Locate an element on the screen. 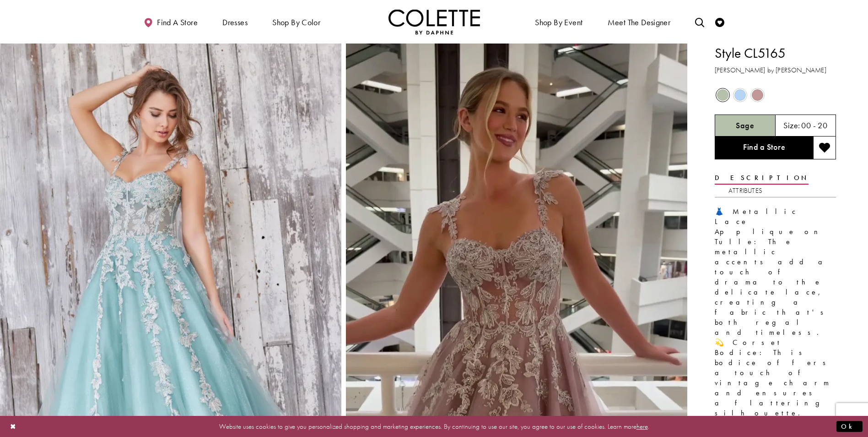 The height and width of the screenshot is (437, 868). a: Description is located at coordinates (761, 177).